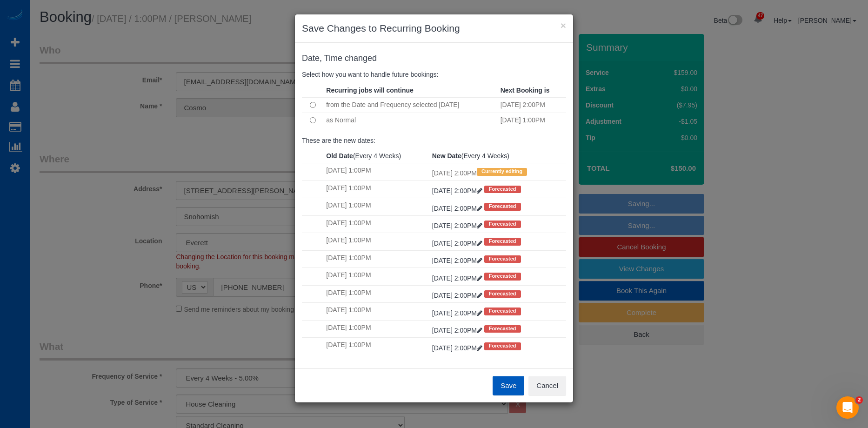  I want to click on strong: New Date, so click(447, 156).